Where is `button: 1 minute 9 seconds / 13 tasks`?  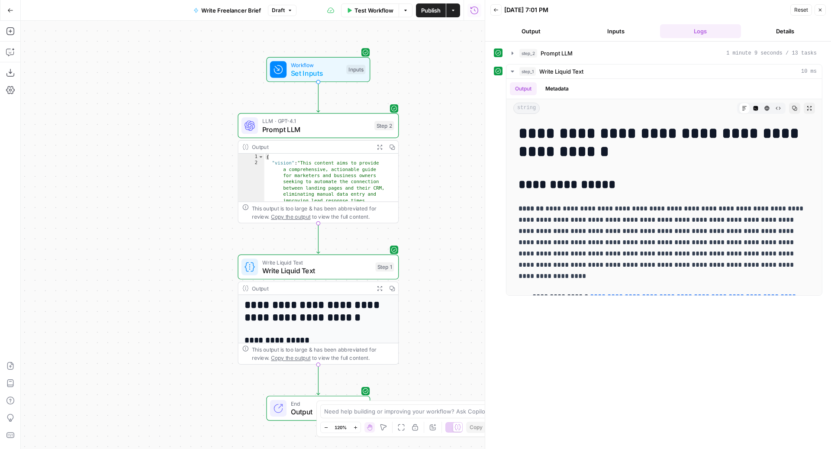
button: 1 minute 9 seconds / 13 tasks is located at coordinates (664, 53).